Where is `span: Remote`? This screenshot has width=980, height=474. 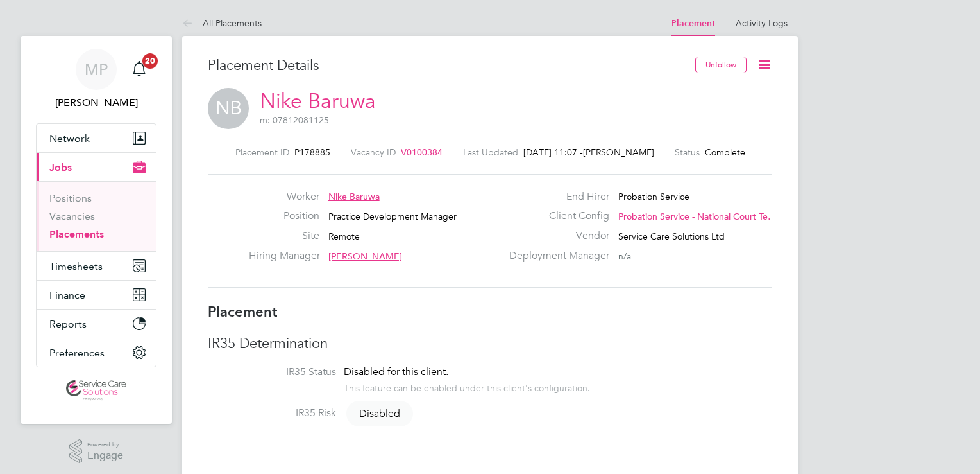
span: Remote is located at coordinates (344, 236).